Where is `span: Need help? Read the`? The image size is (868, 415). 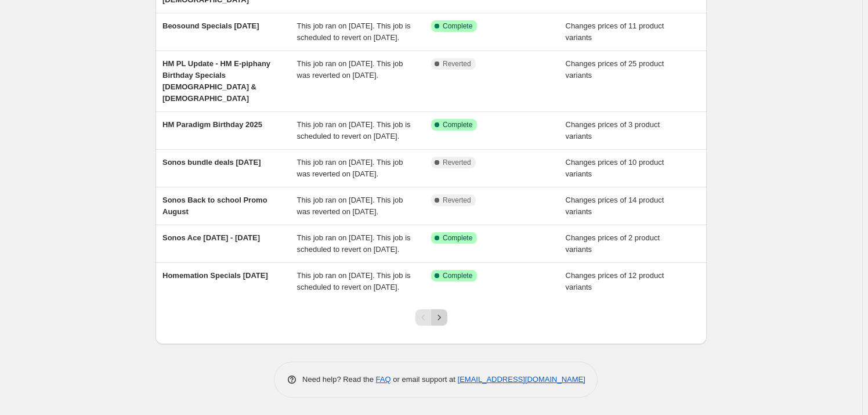 span: Need help? Read the is located at coordinates (339, 379).